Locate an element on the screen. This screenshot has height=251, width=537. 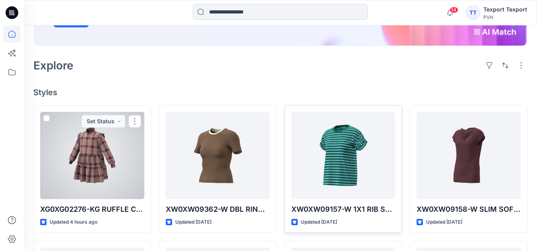
a: XW0XW09158-W SLIM SOFT COWL-NK SS TEE-V01 is located at coordinates (468, 156).